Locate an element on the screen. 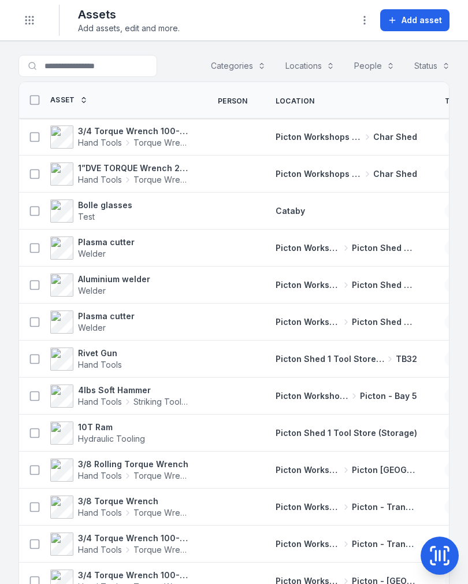 This screenshot has height=584, width=468. a: 10T RamHydraulic Tooling is located at coordinates (98, 433).